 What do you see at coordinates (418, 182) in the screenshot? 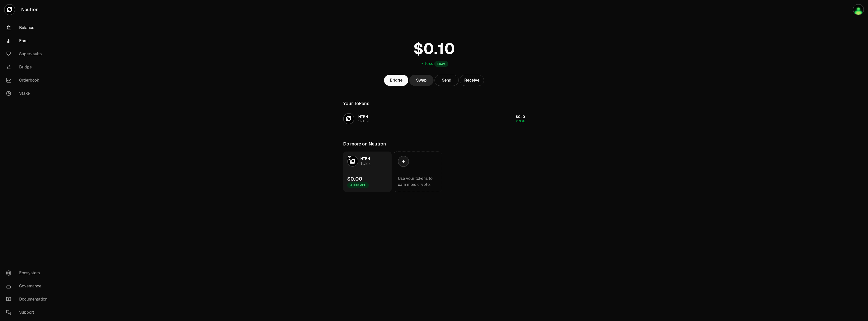
I see `div: Use your tokens to earn more crypto.` at bounding box center [418, 182].